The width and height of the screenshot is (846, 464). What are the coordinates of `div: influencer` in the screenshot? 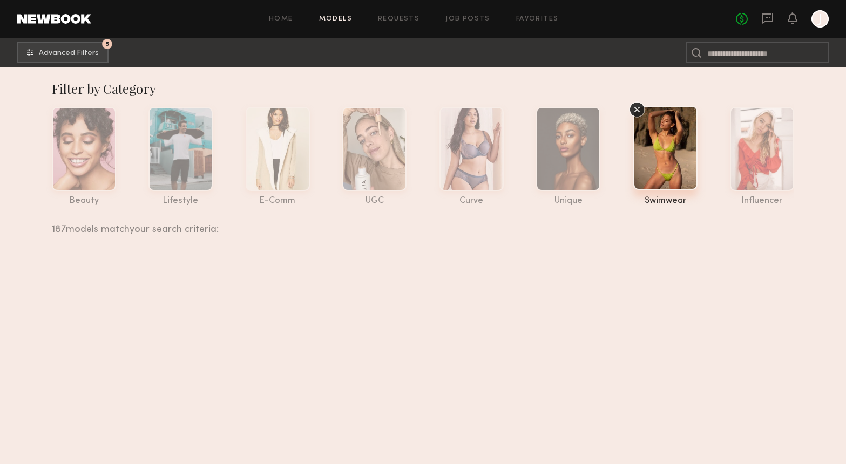 It's located at (762, 201).